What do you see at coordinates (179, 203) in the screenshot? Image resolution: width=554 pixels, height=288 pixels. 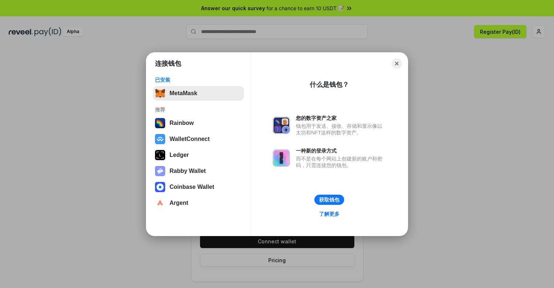 I see `div: Argent` at bounding box center [179, 203].